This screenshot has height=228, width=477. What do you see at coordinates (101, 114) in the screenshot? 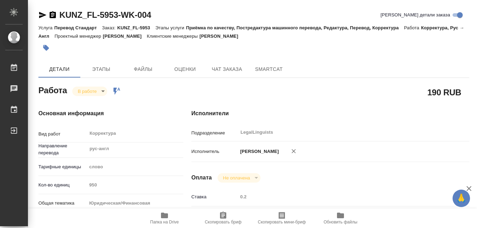
I see `h4: Основная информация` at bounding box center [101, 114].